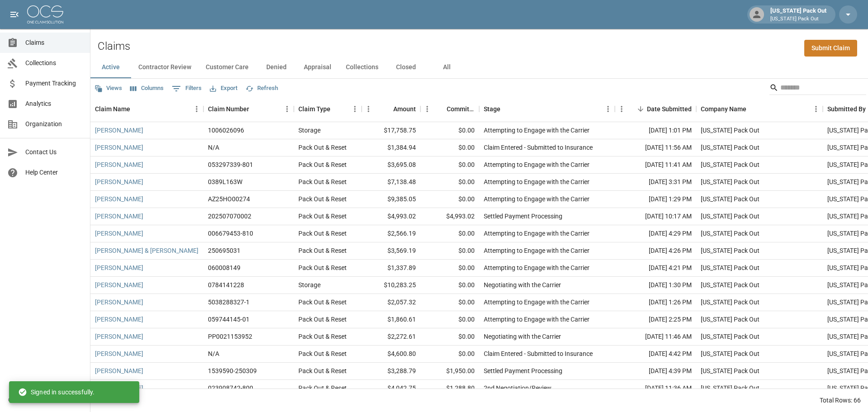 Image resolution: width=868 pixels, height=412 pixels. I want to click on div: 1539590-250309, so click(233, 371).